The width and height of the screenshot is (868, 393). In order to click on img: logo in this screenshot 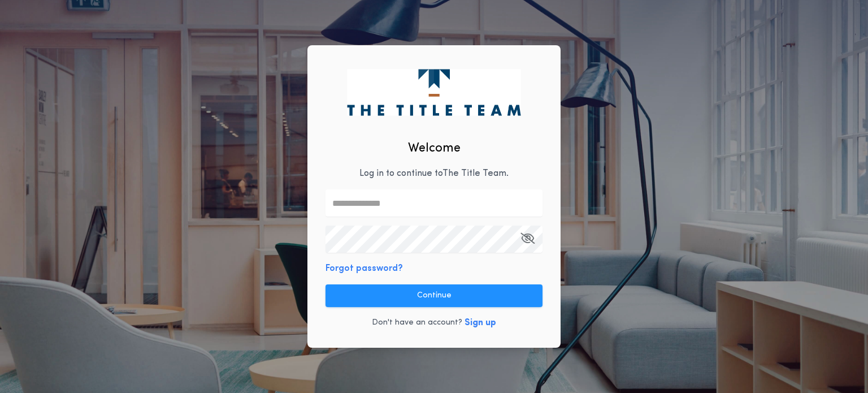, I will do `click(433, 92)`.